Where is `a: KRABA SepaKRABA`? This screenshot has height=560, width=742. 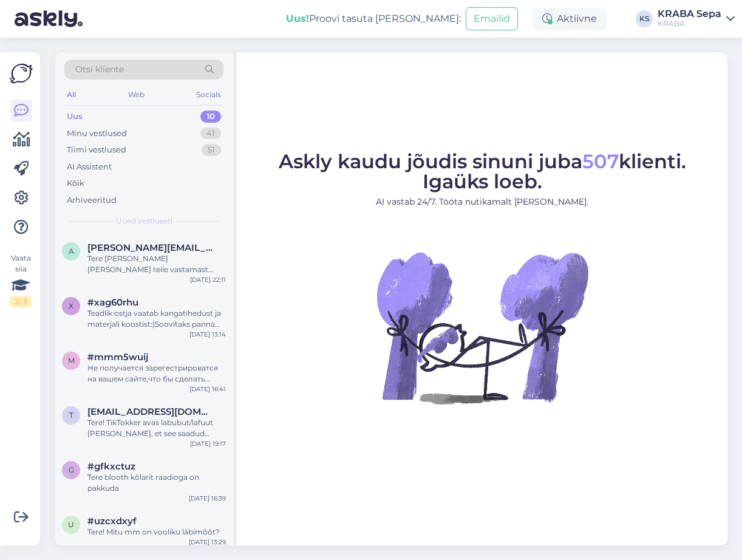
a: KRABA SepaKRABA is located at coordinates (696, 19).